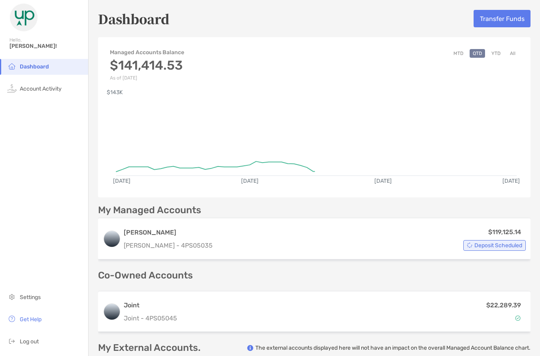 Image resolution: width=540 pixels, height=356 pixels. What do you see at coordinates (498, 245) in the screenshot?
I see `span: Deposit Scheduled` at bounding box center [498, 245].